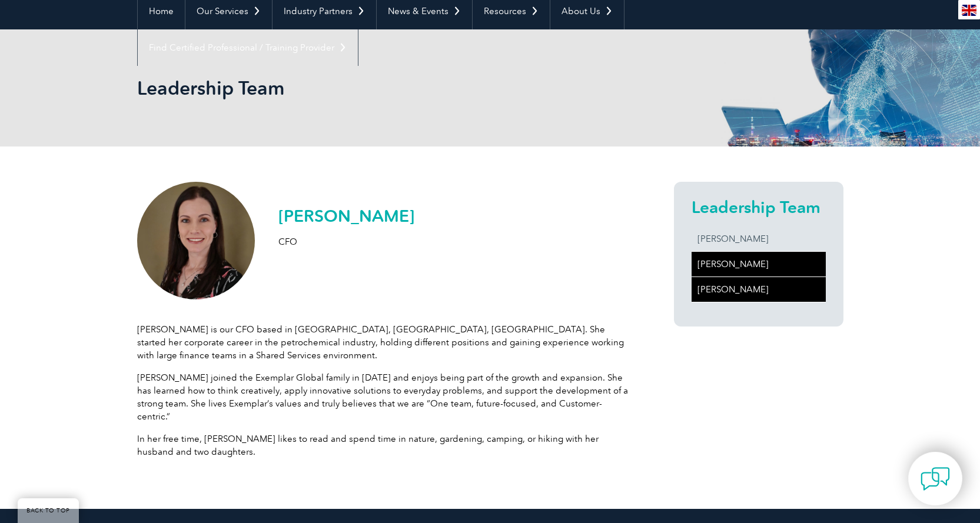  What do you see at coordinates (248, 47) in the screenshot?
I see `a: Find Certified Professional / Training Provider` at bounding box center [248, 47].